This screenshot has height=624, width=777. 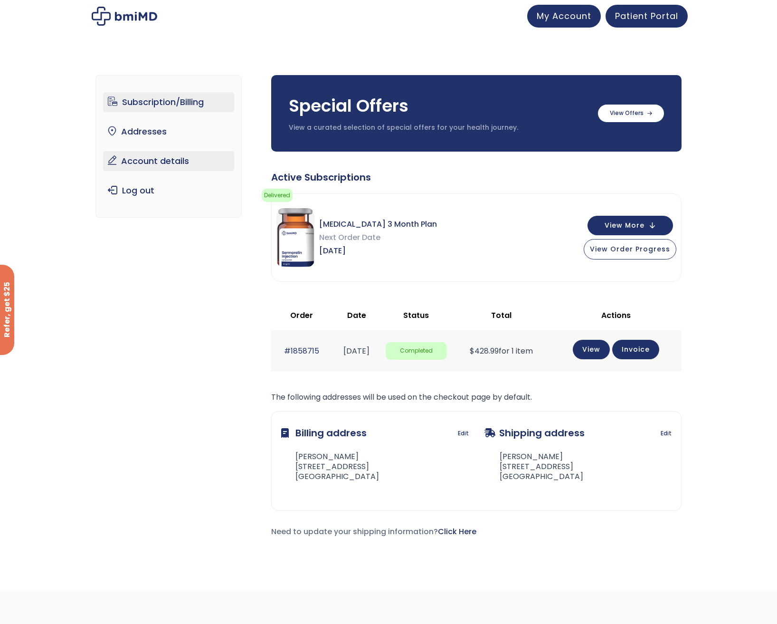 I want to click on a: Subscription/Billing, so click(x=169, y=102).